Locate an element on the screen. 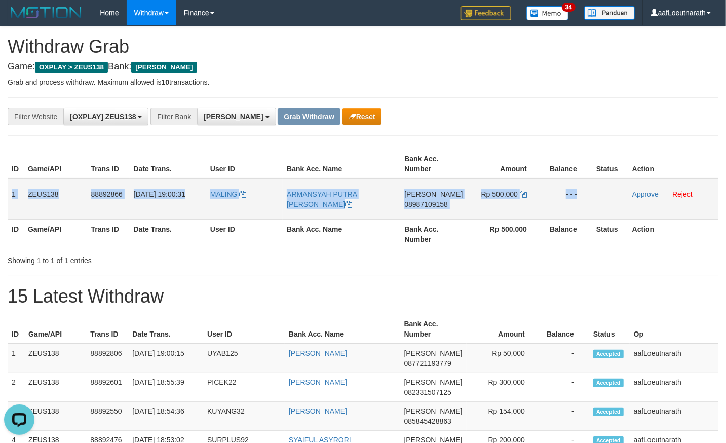 The height and width of the screenshot is (443, 726). td: 88892806 is located at coordinates (107, 358).